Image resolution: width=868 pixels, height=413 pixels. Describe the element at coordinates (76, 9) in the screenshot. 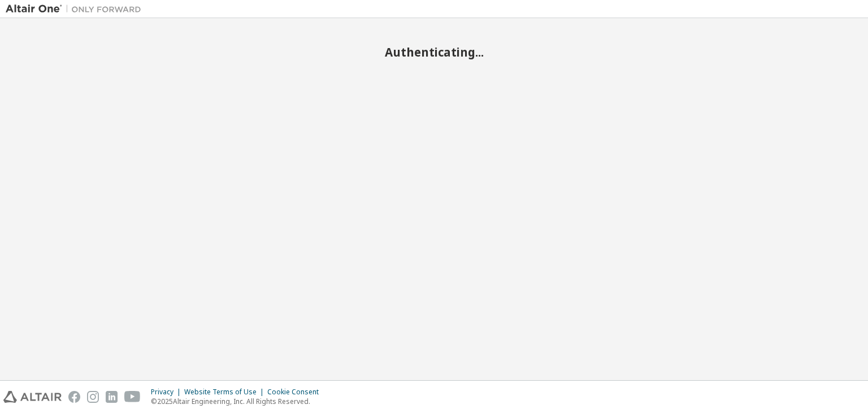

I see `img: Altair One` at that location.